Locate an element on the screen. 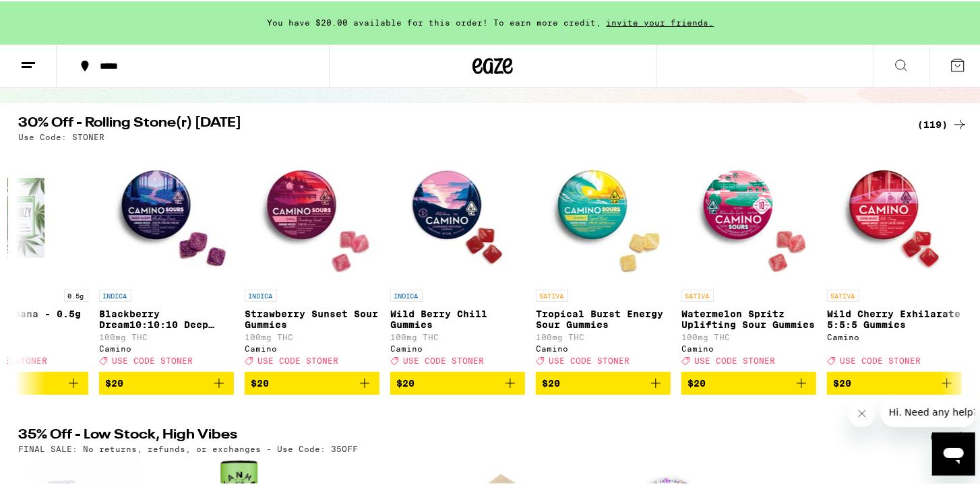 The width and height of the screenshot is (980, 485). div: (8) is located at coordinates (949, 435).